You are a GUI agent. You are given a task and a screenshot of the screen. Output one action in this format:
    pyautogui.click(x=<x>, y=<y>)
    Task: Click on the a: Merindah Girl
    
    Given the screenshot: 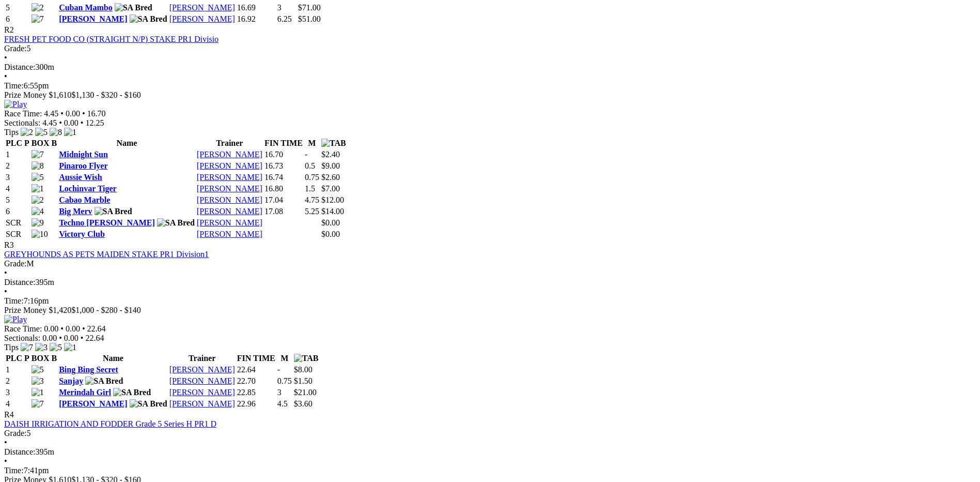 What is the action you would take?
    pyautogui.click(x=85, y=392)
    